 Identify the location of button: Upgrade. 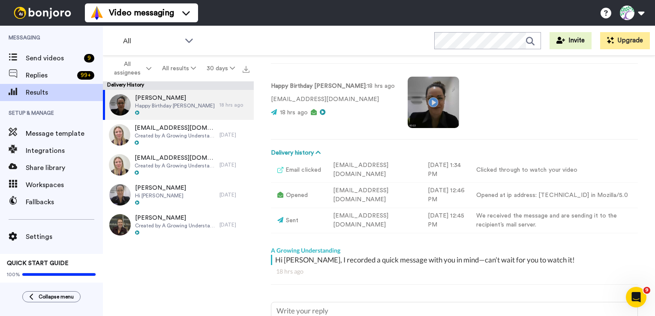
(625, 41).